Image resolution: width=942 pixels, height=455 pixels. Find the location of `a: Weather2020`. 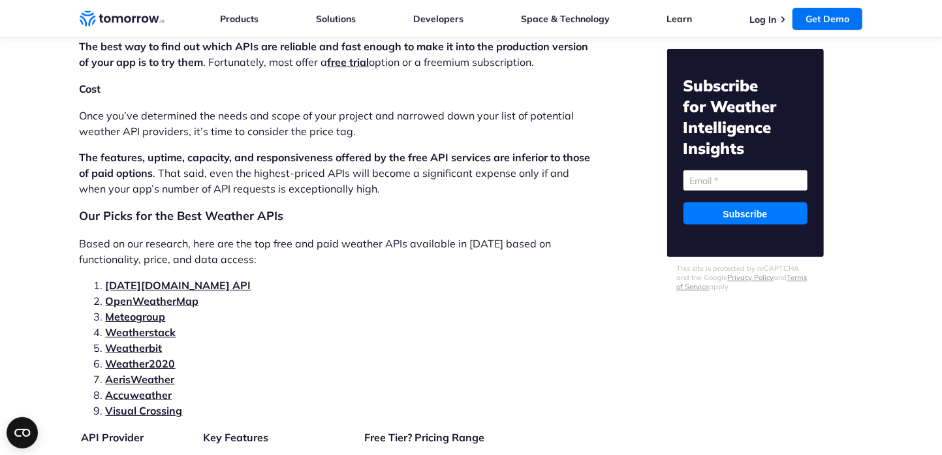

a: Weather2020 is located at coordinates (140, 364).